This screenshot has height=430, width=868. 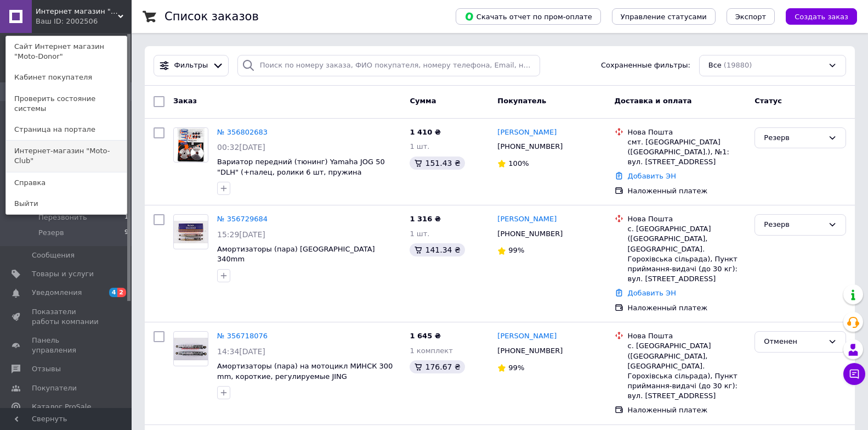 I want to click on span: 9, so click(x=126, y=232).